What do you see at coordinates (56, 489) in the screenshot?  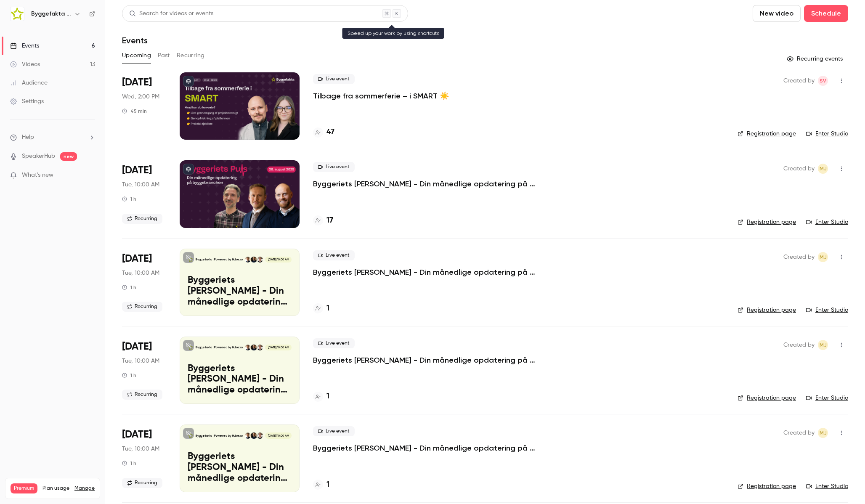 I see `span: Plan usage` at bounding box center [56, 489].